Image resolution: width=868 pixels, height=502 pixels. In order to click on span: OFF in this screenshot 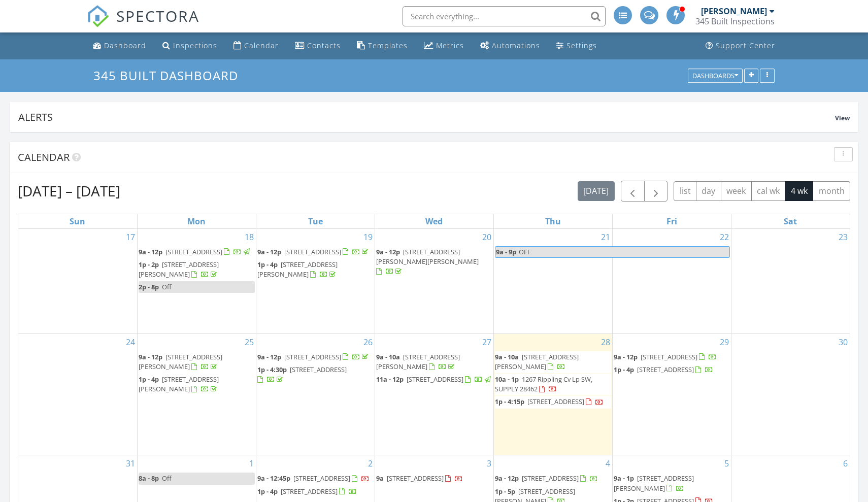, I will do `click(525, 252)`.